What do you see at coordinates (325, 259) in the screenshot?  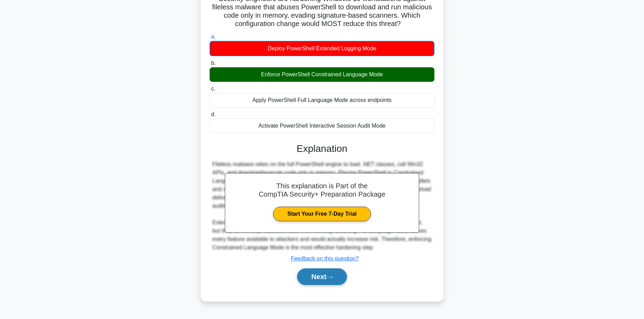 I see `u: Feedback on this question?` at bounding box center [325, 259].